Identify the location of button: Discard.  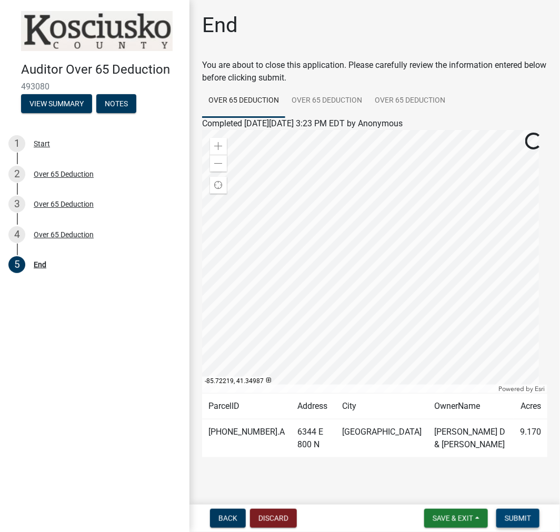
(273, 519).